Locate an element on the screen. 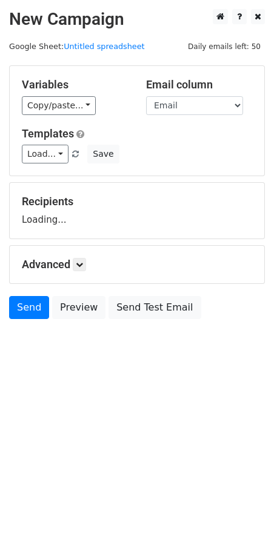  a: Send is located at coordinates (29, 308).